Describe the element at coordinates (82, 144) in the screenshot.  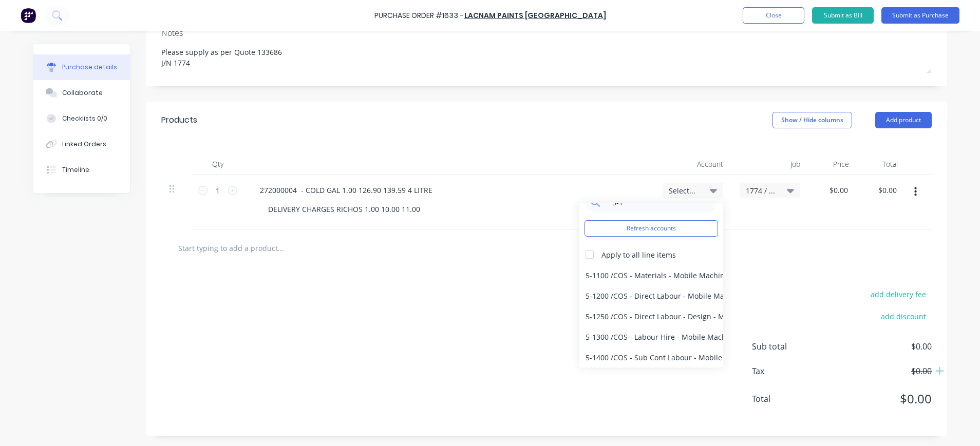
I see `button: Linked Orders` at that location.